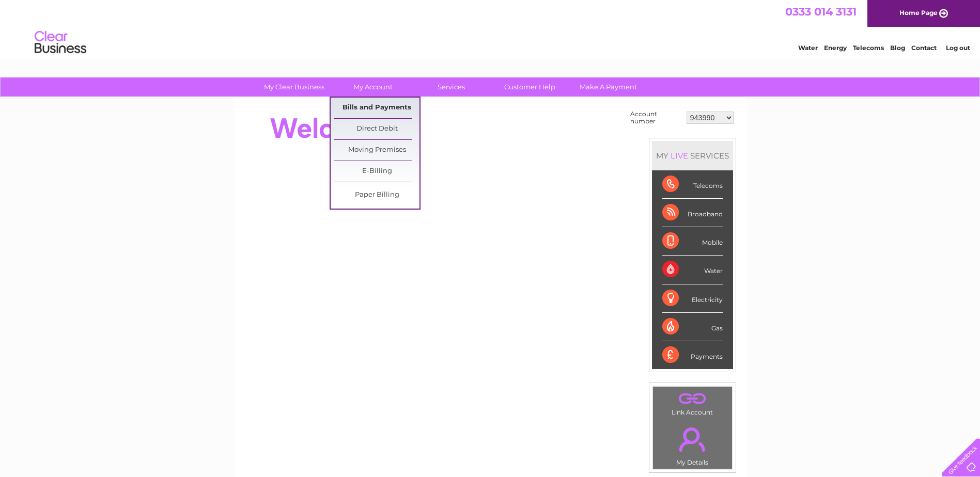  I want to click on div: Water, so click(692, 270).